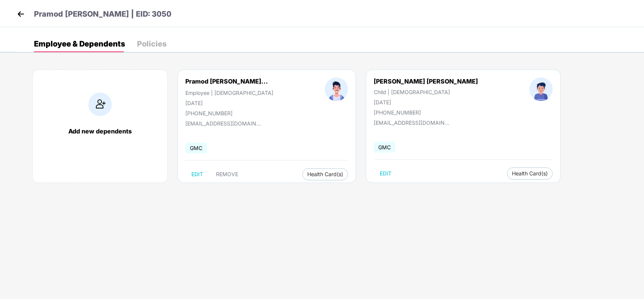 This screenshot has height=299, width=644. Describe the element at coordinates (100, 131) in the screenshot. I see `div: Add new dependents` at that location.